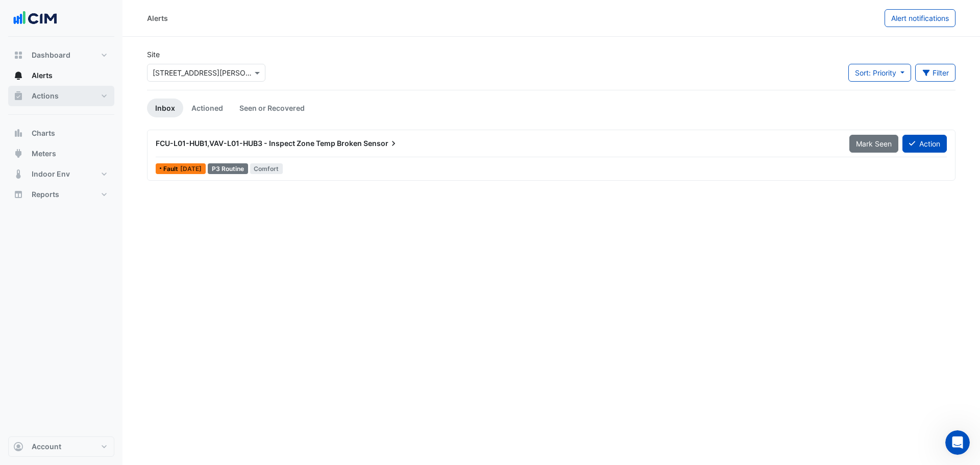  I want to click on span: Meters, so click(44, 154).